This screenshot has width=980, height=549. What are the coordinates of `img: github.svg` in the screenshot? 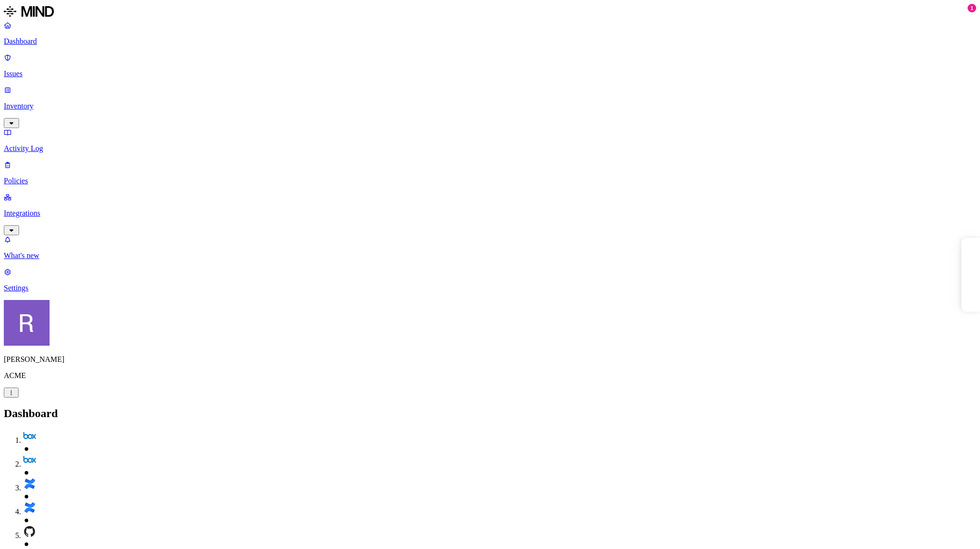 It's located at (29, 532).